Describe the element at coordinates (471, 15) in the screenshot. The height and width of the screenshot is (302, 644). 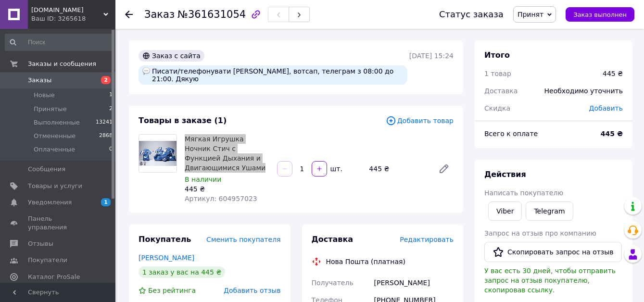
I see `div: Статус заказа` at that location.